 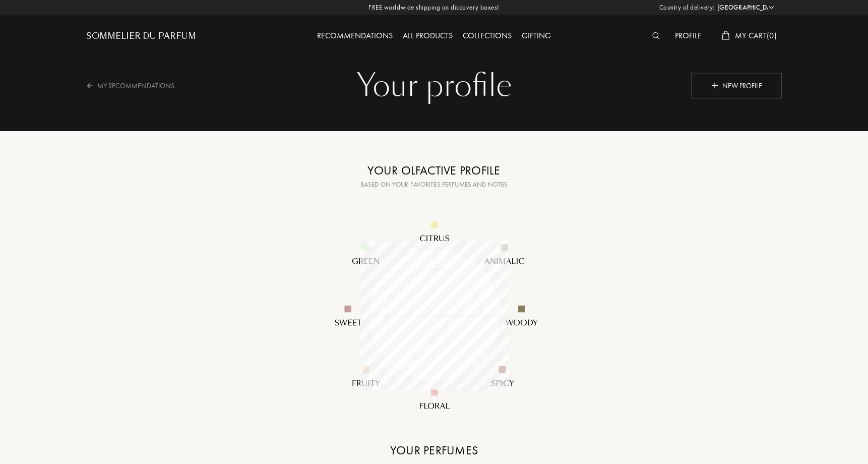 I want to click on div: All products, so click(x=427, y=37).